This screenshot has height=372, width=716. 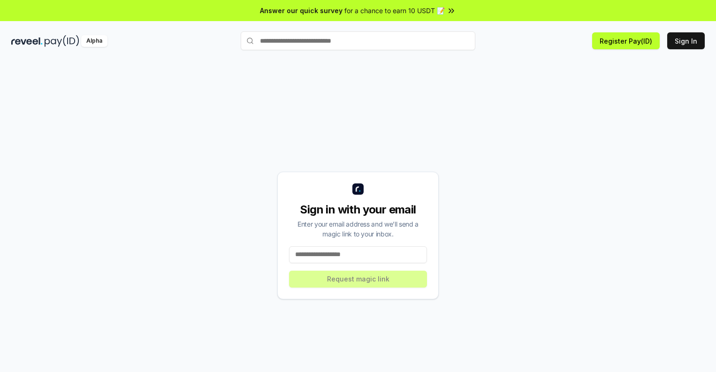 I want to click on div: Enter your email address and we’ll send a magic link to your inbox., so click(x=358, y=229).